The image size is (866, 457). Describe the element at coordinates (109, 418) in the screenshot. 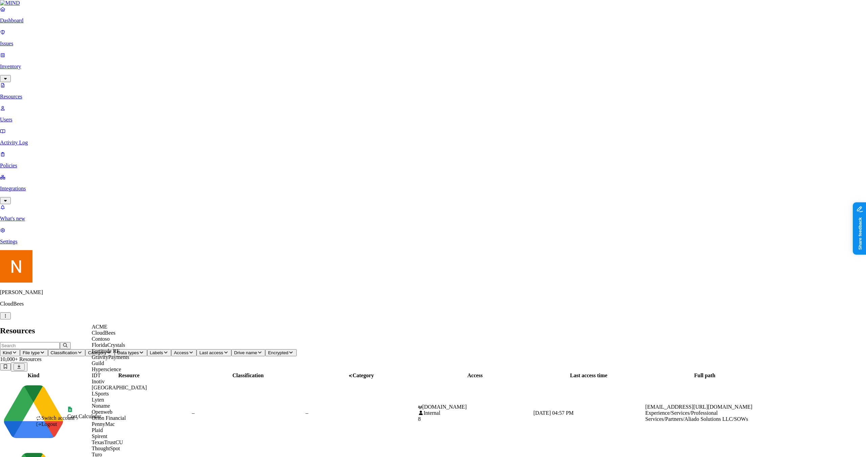

I see `span: Orion Financial` at that location.